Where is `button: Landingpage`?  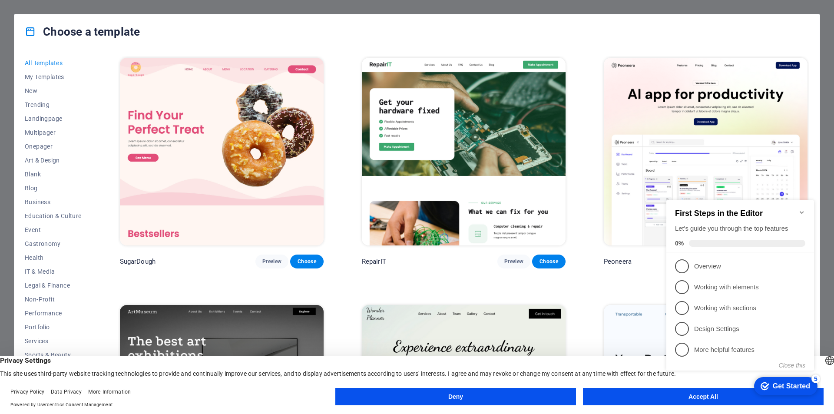 button: Landingpage is located at coordinates (53, 119).